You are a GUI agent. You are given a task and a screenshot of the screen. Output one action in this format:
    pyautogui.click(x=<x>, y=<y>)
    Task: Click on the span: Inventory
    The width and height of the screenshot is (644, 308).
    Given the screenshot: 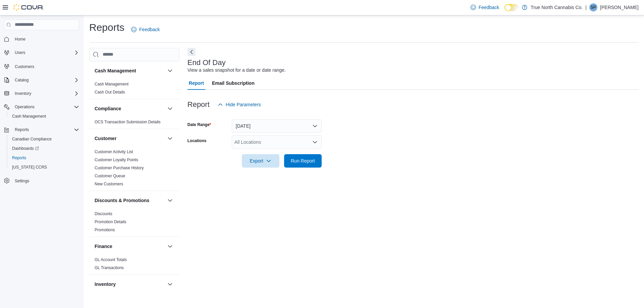 What is the action you would take?
    pyautogui.click(x=23, y=94)
    